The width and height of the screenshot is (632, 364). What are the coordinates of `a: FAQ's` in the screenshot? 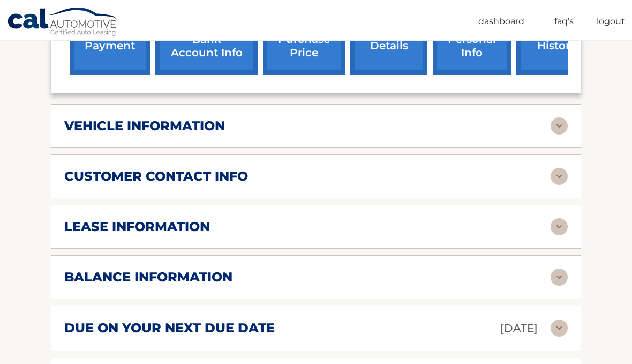 It's located at (565, 21).